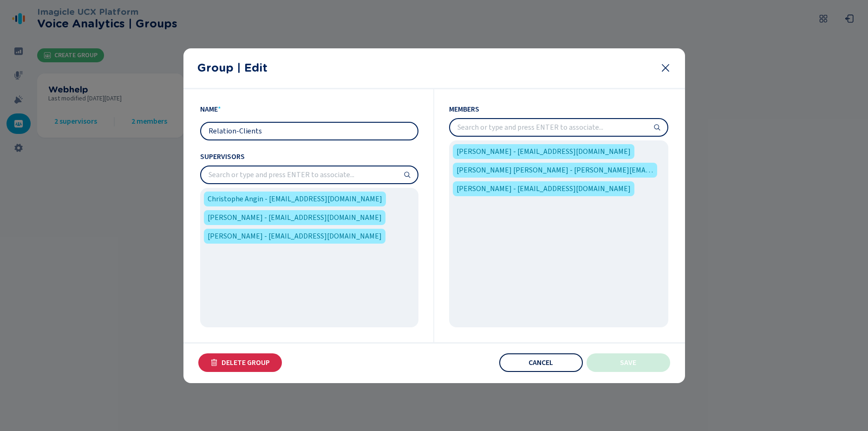  Describe the element at coordinates (540, 363) in the screenshot. I see `span: Cancel` at that location.